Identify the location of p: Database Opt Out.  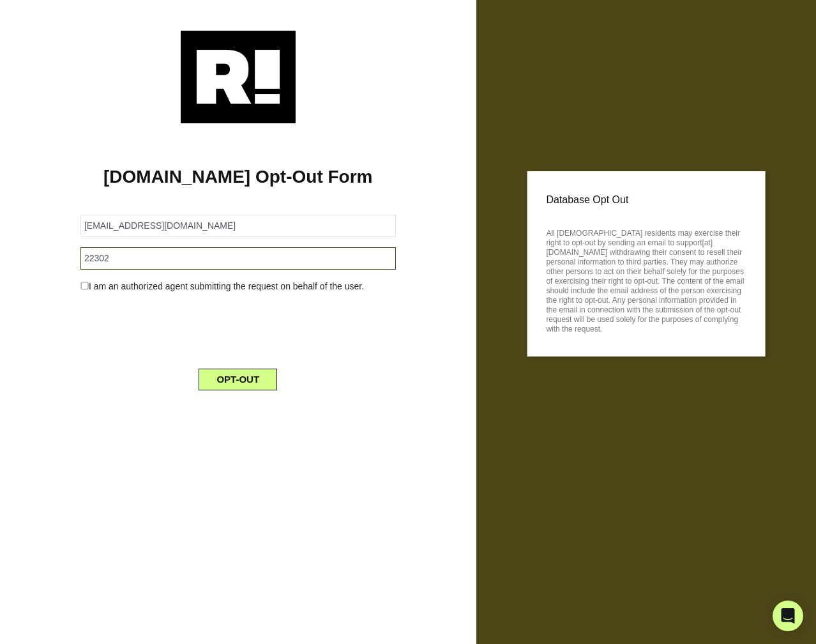
(646, 200).